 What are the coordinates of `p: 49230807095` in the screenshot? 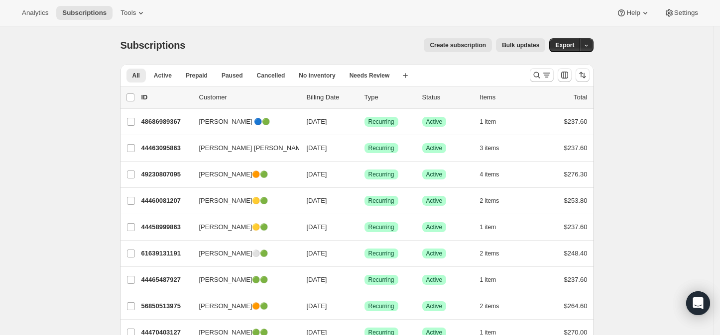 It's located at (166, 175).